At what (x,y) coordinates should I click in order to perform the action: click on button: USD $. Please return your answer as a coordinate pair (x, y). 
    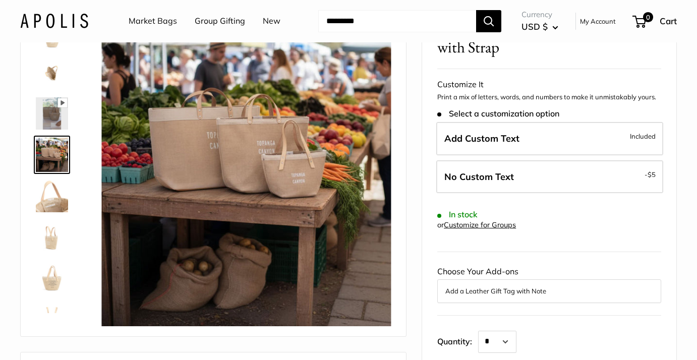
    Looking at the image, I should click on (539, 27).